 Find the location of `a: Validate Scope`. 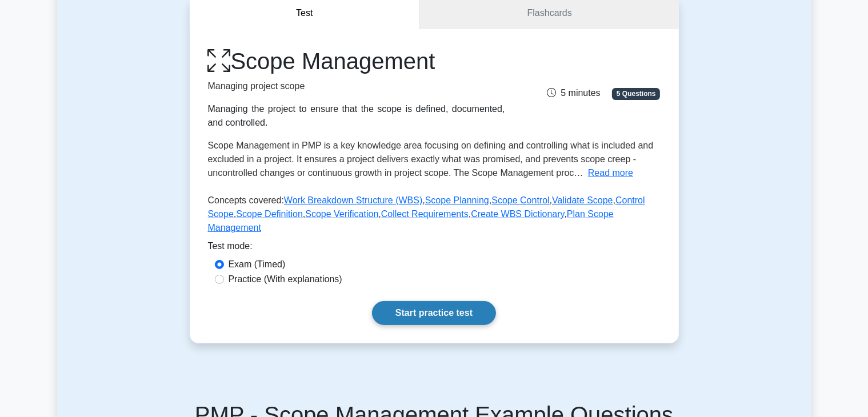

a: Validate Scope is located at coordinates (582, 200).